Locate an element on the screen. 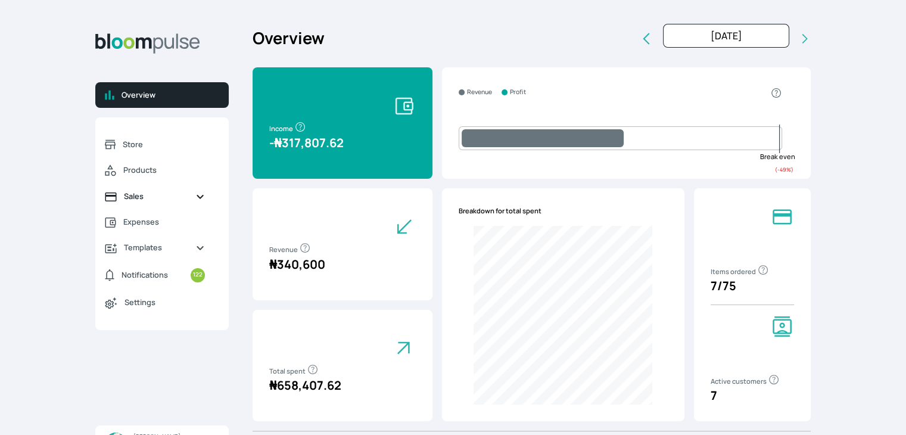 The height and width of the screenshot is (435, 906). span: Notifications is located at coordinates (145, 275).